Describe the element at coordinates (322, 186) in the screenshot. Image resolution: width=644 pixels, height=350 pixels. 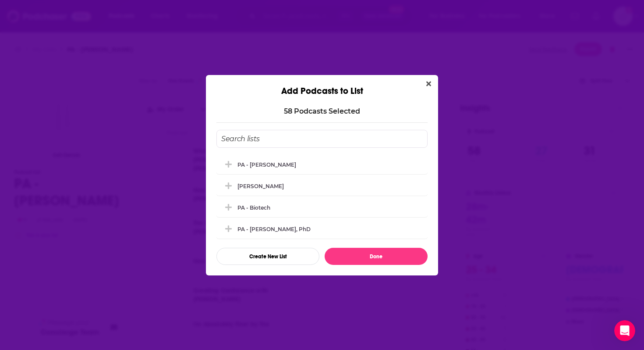
I see `div: James Dyson` at that location.